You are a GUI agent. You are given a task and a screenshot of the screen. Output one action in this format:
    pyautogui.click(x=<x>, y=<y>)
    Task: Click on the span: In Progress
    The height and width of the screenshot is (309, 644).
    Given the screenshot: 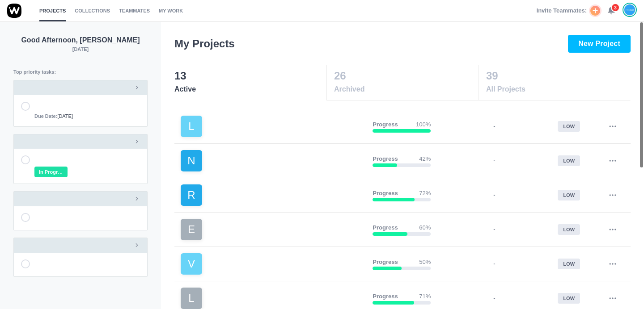 What is the action you would take?
    pyautogui.click(x=51, y=172)
    